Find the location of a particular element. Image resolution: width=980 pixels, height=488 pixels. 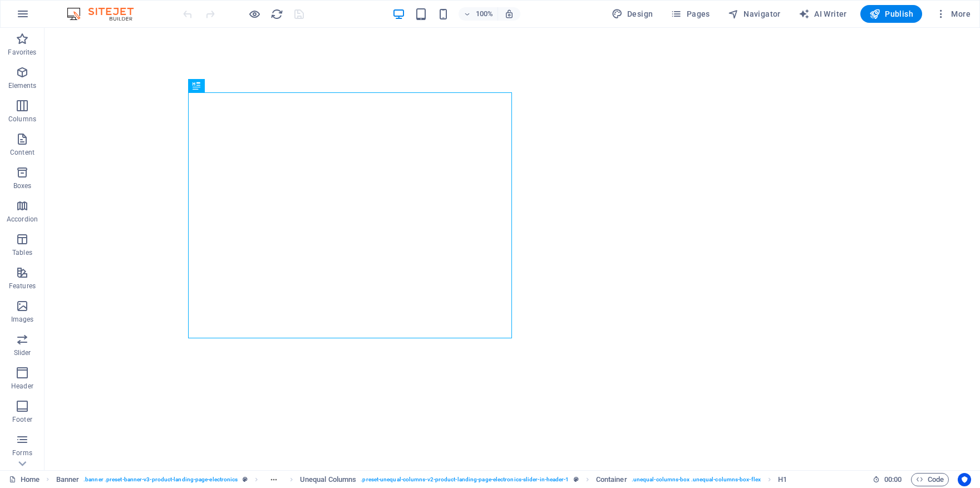

span: Pages is located at coordinates (690, 14).